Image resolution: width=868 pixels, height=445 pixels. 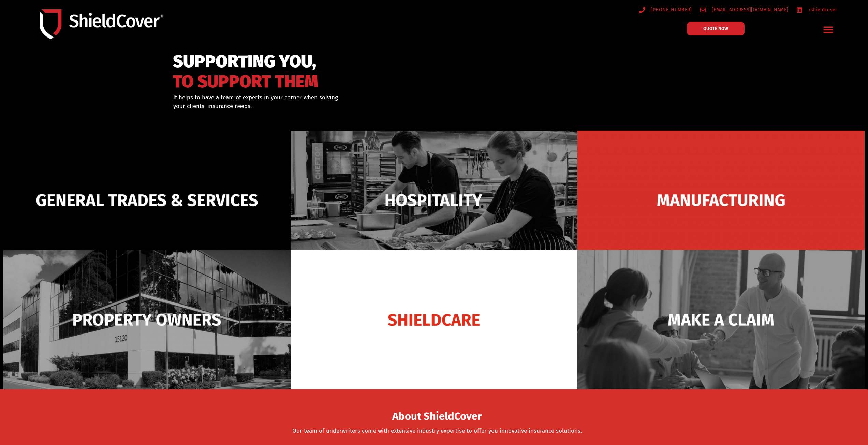 I want to click on span: QUOTE NOW, so click(x=715, y=29).